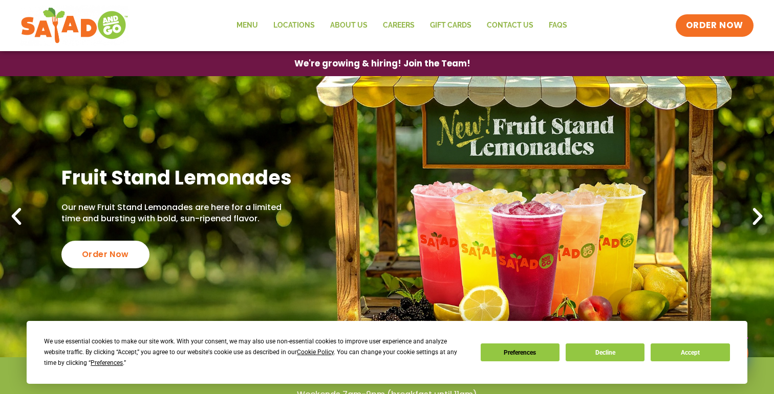 The width and height of the screenshot is (774, 394). Describe the element at coordinates (382, 63) in the screenshot. I see `span: We're growing & hiring! Join the Team!` at that location.